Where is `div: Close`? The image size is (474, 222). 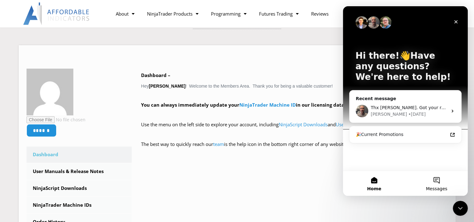
div: Close is located at coordinates (113, 16).